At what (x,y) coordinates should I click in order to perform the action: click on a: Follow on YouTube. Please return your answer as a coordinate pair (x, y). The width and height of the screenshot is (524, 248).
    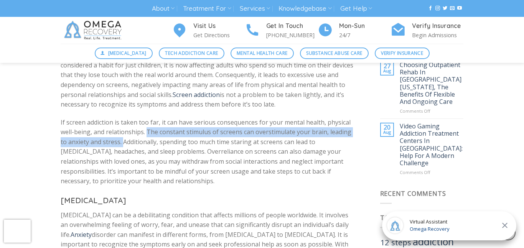
    Looking at the image, I should click on (460, 8).